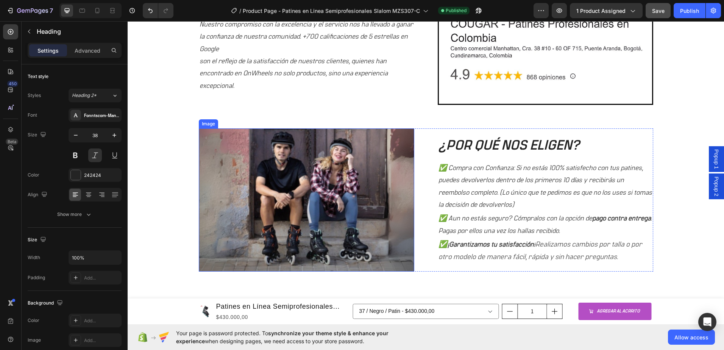 This screenshot has width=724, height=350. I want to click on h1: Patines en Línea Semiprofesionales Slalom MZS307-C, so click(155, 285).